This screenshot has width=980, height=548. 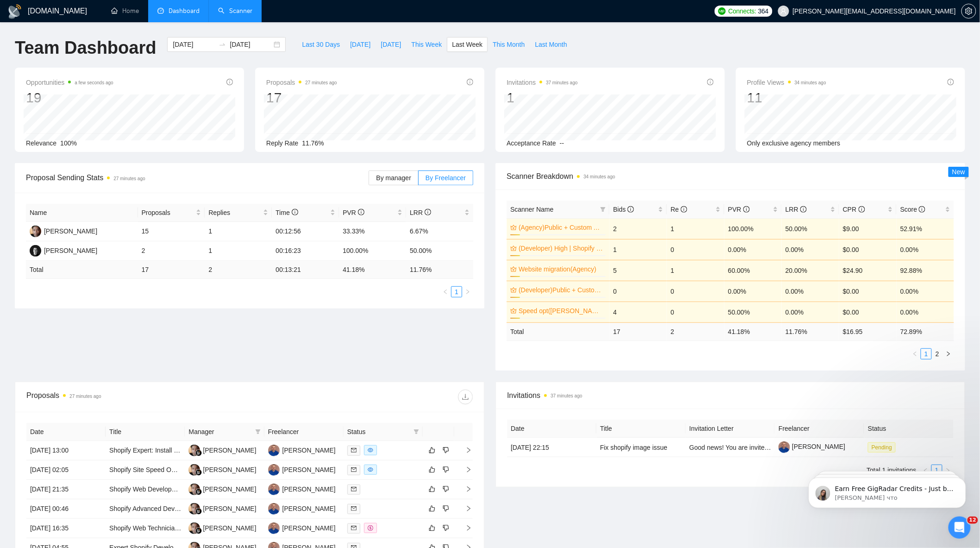 What do you see at coordinates (470, 82) in the screenshot?
I see `span: info-circle` at bounding box center [470, 82].